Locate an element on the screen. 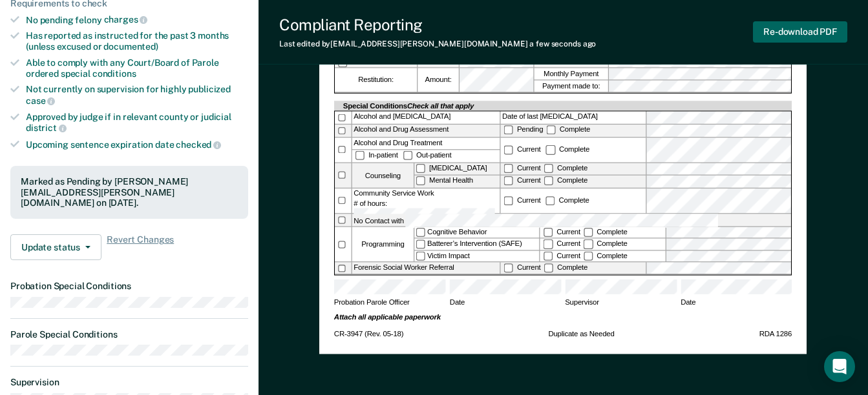 The height and width of the screenshot is (395, 868). div: Has reported as instructed for the past 3 months (unless excused or is located at coordinates (137, 41).